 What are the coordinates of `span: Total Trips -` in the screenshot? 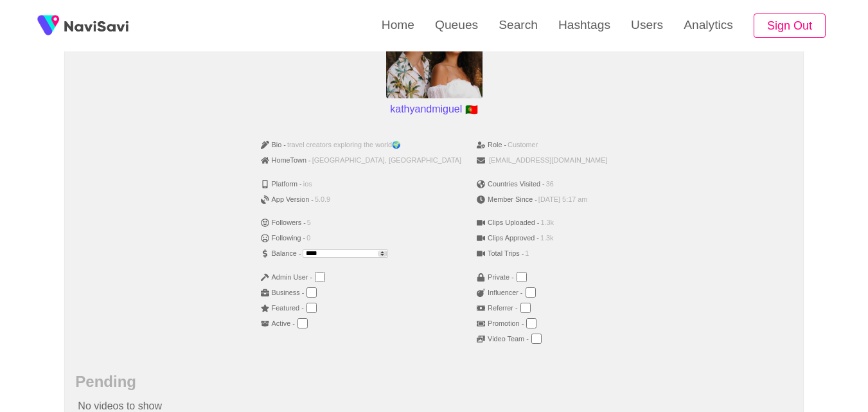 It's located at (500, 254).